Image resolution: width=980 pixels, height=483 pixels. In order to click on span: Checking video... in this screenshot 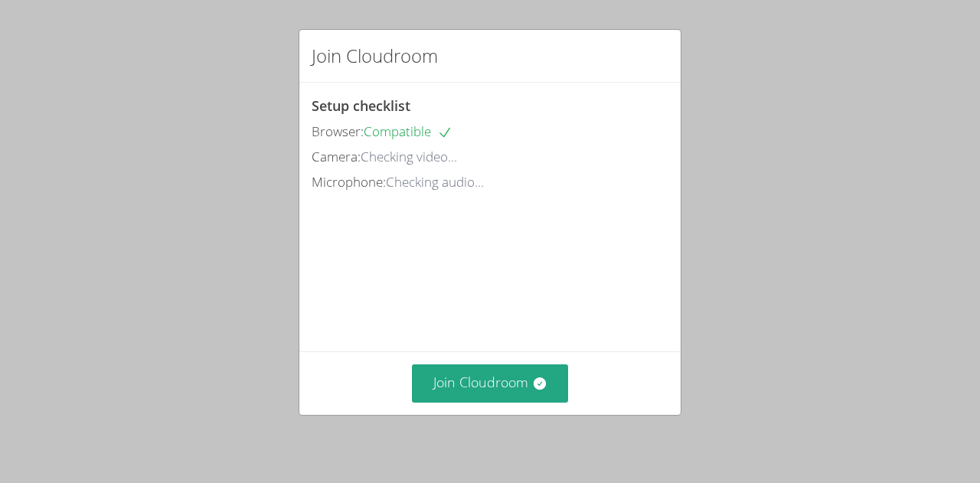, I will do `click(409, 156)`.